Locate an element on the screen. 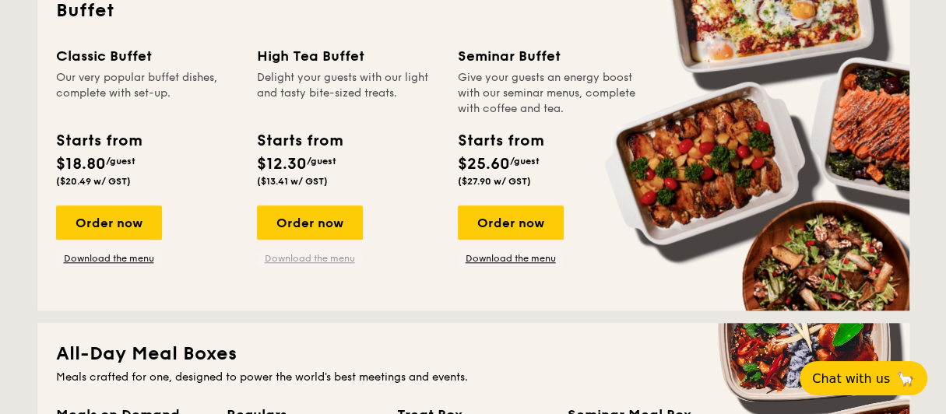 Image resolution: width=946 pixels, height=414 pixels. div: Meals crafted for one, designed to power the world's best meetings and events. is located at coordinates (474, 378).